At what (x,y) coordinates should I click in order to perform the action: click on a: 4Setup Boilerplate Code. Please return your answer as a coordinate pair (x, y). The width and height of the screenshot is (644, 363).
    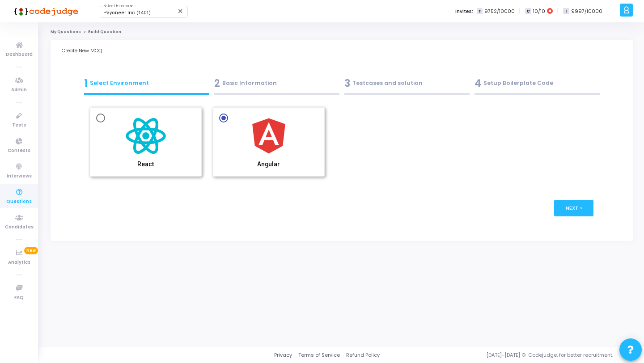
    Looking at the image, I should click on (537, 86).